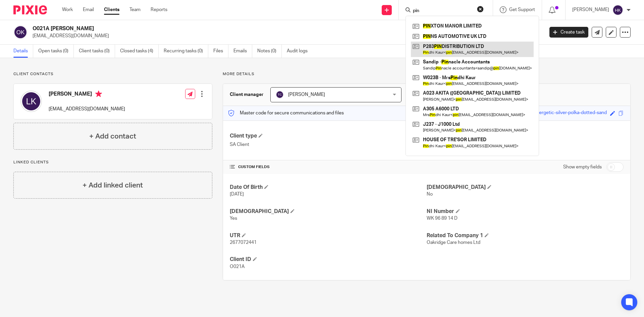 This screenshot has width=644, height=317. Describe the element at coordinates (67, 10) in the screenshot. I see `a: Work` at that location.